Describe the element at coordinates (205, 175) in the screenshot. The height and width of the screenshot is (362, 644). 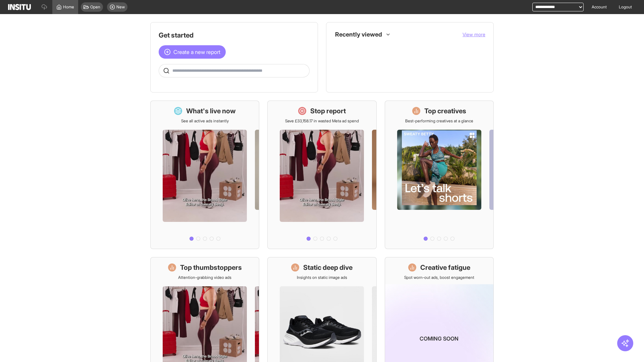
I see `a: What's live nowSee all active ads instantly` at that location.